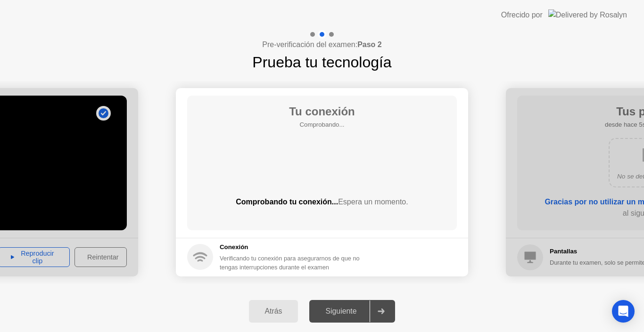  Describe the element at coordinates (274, 312) in the screenshot. I see `div: Atrás` at that location.